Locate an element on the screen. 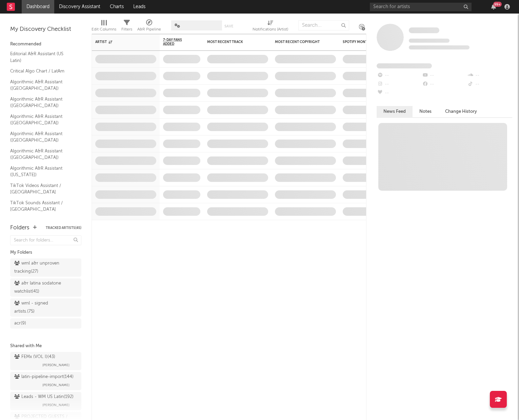 This screenshot has height=420, width=519. div: My Discovery Checklist is located at coordinates (45, 29).